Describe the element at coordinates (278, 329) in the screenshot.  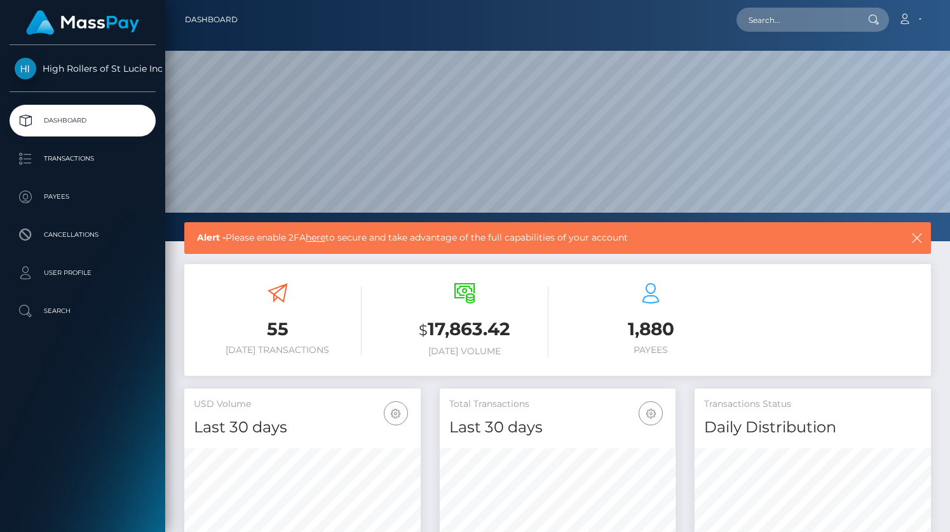
I see `h3: 55` at that location.